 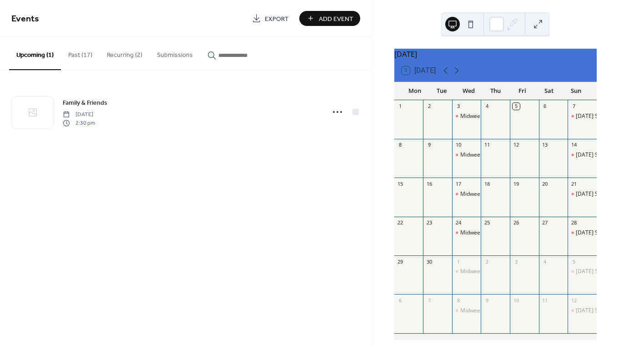 I want to click on div: 13, so click(x=545, y=145).